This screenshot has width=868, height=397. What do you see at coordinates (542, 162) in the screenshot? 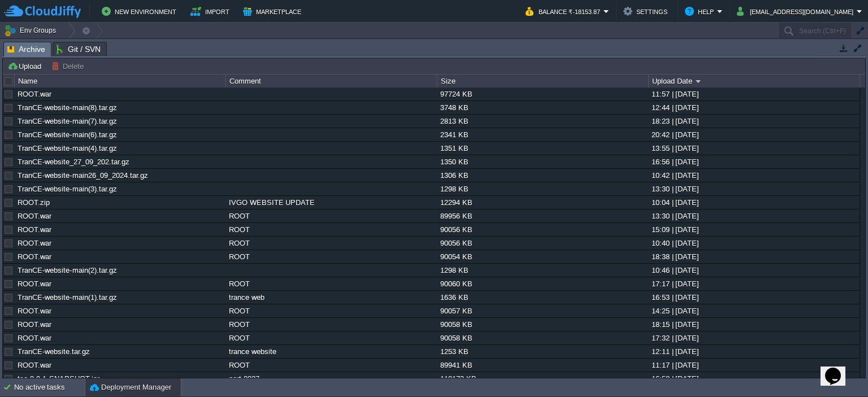
I see `div: 1350 KB` at bounding box center [542, 162].